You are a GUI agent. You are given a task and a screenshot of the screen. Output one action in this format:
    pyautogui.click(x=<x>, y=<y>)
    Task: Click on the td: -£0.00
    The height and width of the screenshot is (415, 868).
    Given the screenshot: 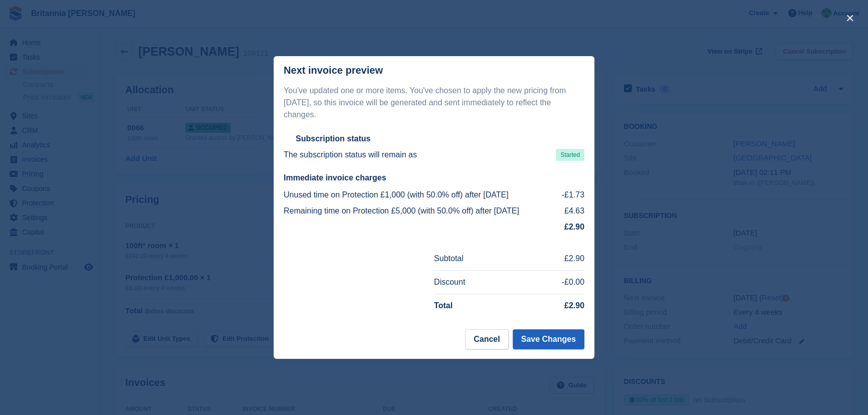 What is the action you would take?
    pyautogui.click(x=553, y=282)
    